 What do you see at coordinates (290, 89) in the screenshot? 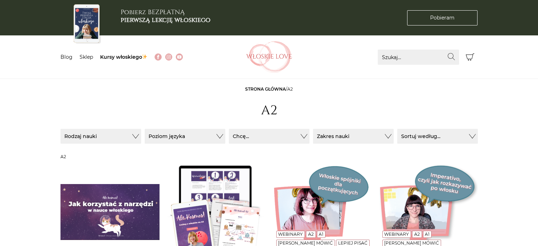
I see `span: A2` at bounding box center [290, 89].